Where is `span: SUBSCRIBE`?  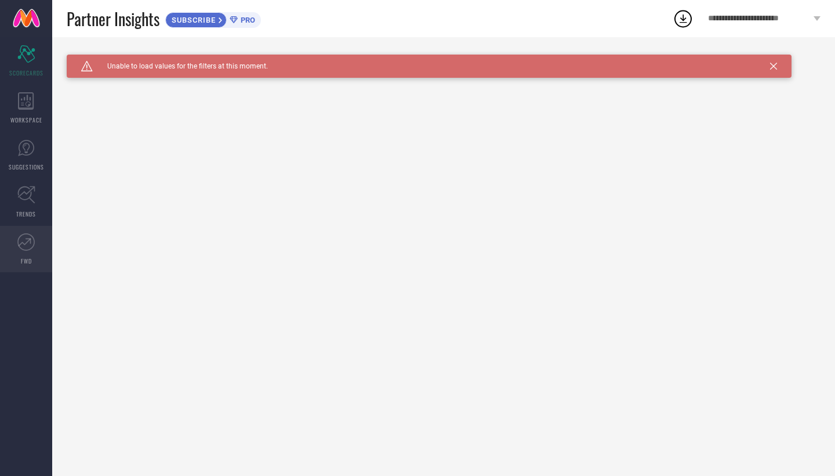
span: SUBSCRIBE is located at coordinates (192, 20).